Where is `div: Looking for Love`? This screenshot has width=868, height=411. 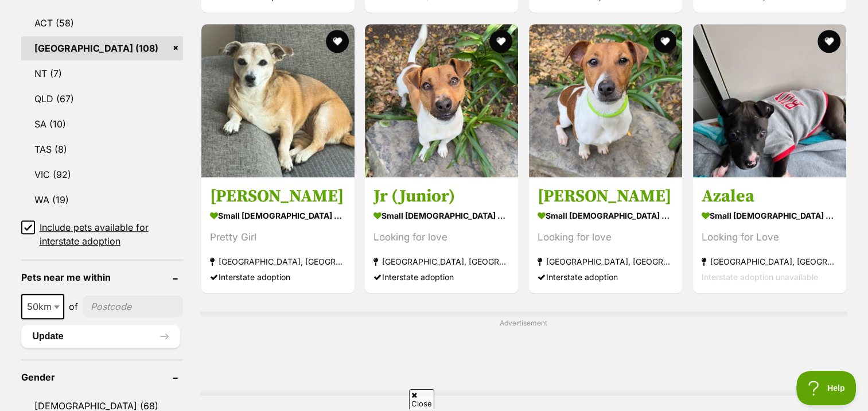 div: Looking for Love is located at coordinates (770, 237).